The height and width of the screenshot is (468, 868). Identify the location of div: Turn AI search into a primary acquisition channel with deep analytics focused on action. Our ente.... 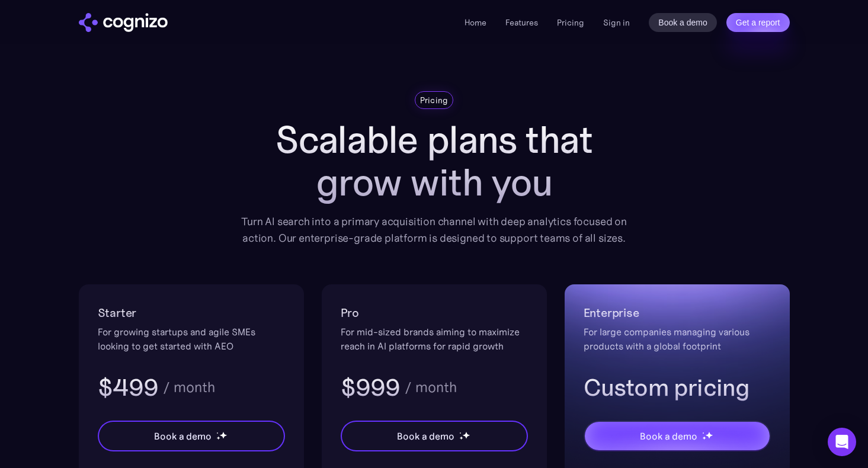
(434, 230).